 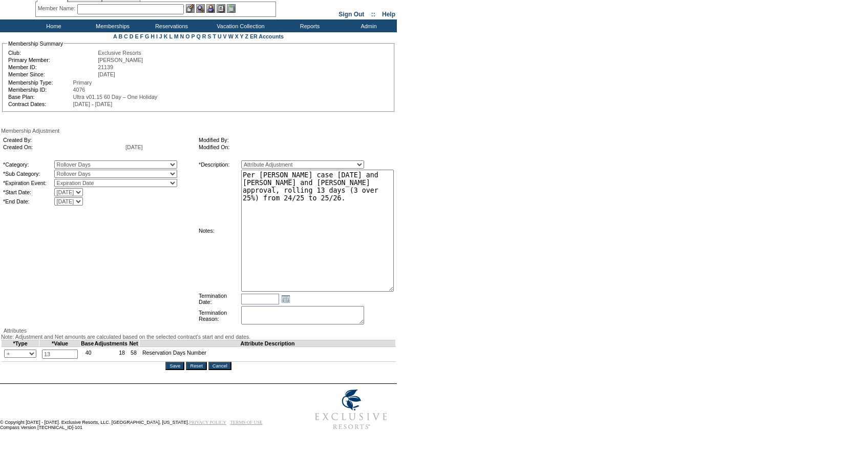 I want to click on td: *Value, so click(x=60, y=344).